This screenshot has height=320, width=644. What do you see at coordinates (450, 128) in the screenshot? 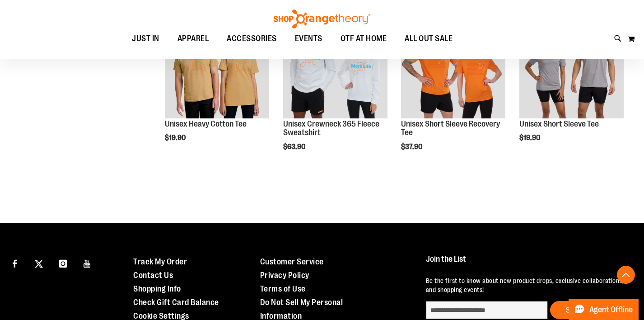
I see `a: Unisex Short Sleeve Recovery Tee` at bounding box center [450, 128].